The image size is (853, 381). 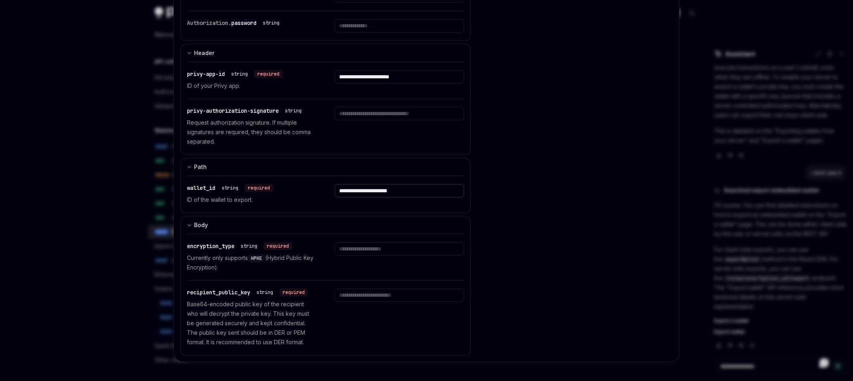 I want to click on div: Authorization.password, so click(x=235, y=23).